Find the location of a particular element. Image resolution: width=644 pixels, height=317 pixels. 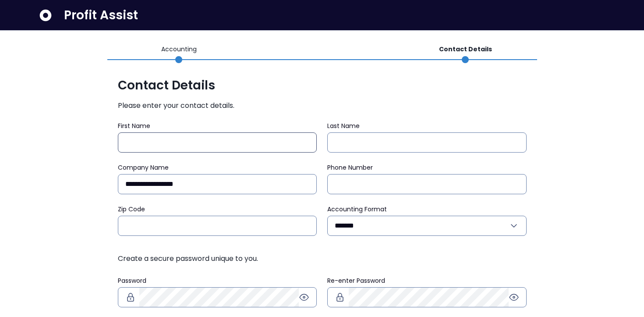

span: Last Name is located at coordinates (344, 126).